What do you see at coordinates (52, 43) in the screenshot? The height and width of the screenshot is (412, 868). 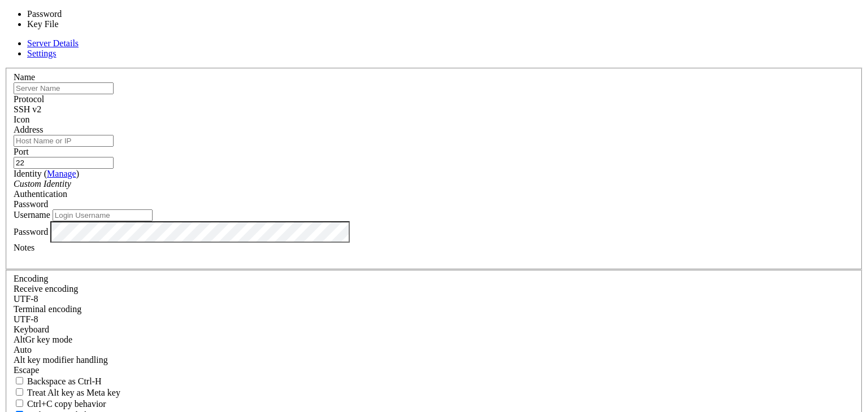 I see `span: Server Details` at bounding box center [52, 43].